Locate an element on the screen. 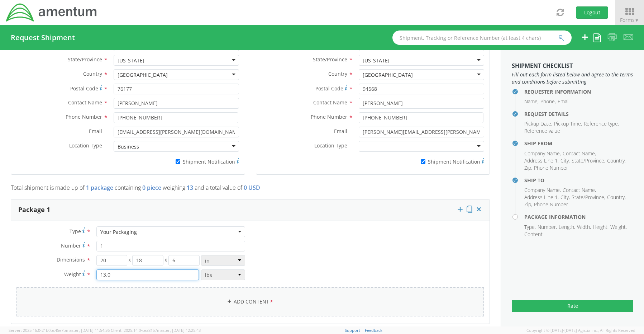 The height and width of the screenshot is (334, 644). li: Weight is located at coordinates (619, 227).